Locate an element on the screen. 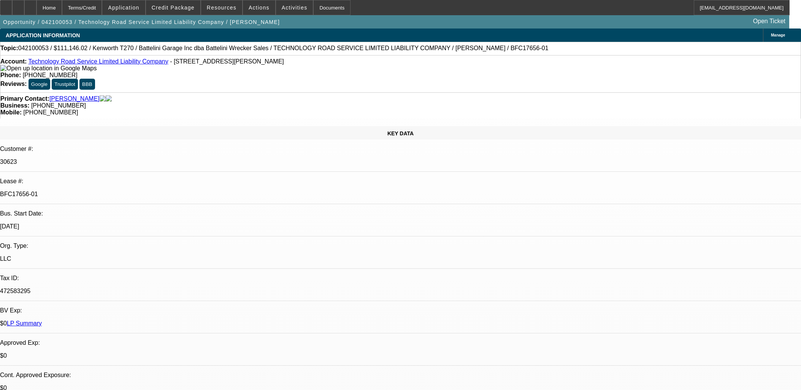 The image size is (801, 390). strong: Phone: is located at coordinates (11, 75).